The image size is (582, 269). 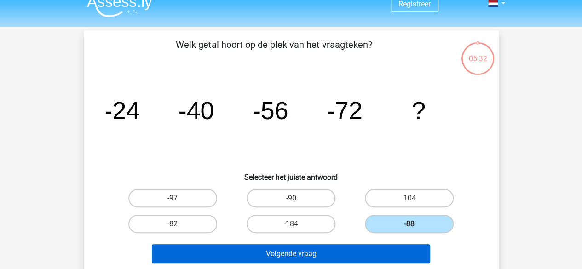 What do you see at coordinates (291, 198) in the screenshot?
I see `label: -90` at bounding box center [291, 198].